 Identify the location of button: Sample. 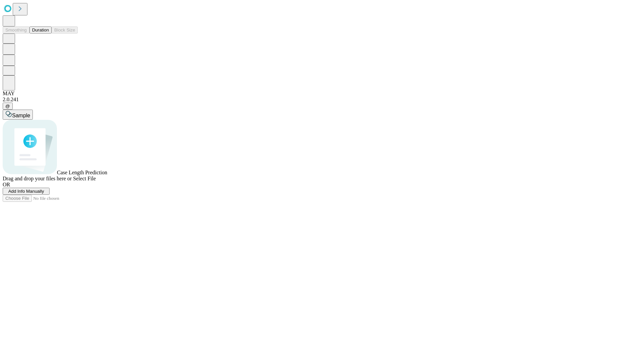
(18, 114).